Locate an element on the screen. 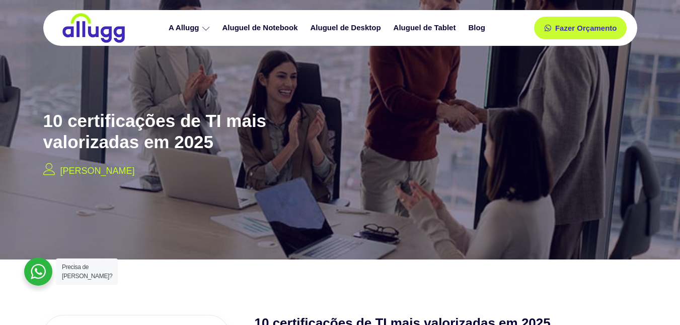 The image size is (680, 325). a: Aluguel de Tablet is located at coordinates (426, 28).